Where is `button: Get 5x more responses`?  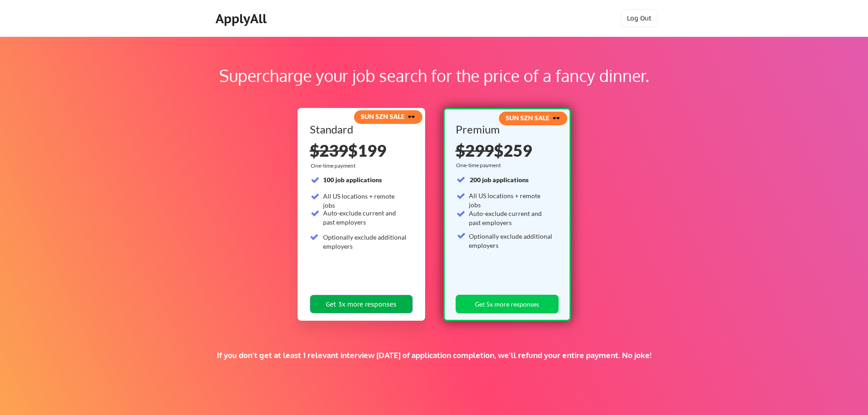 button: Get 5x more responses is located at coordinates (507, 304).